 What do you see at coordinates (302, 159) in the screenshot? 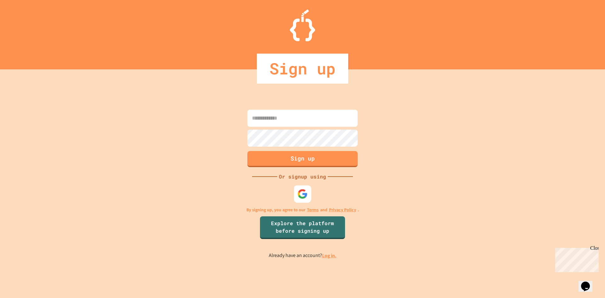
I see `button: Sign up` at bounding box center [302, 159].